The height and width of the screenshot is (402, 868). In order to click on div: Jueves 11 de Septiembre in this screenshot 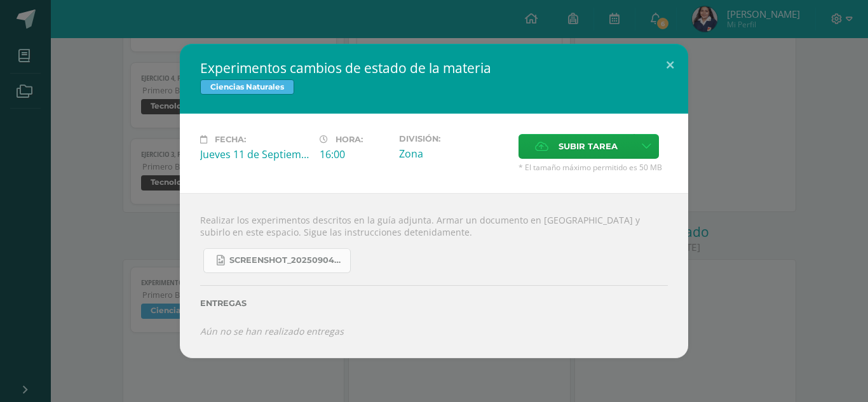, I will do `click(254, 154)`.